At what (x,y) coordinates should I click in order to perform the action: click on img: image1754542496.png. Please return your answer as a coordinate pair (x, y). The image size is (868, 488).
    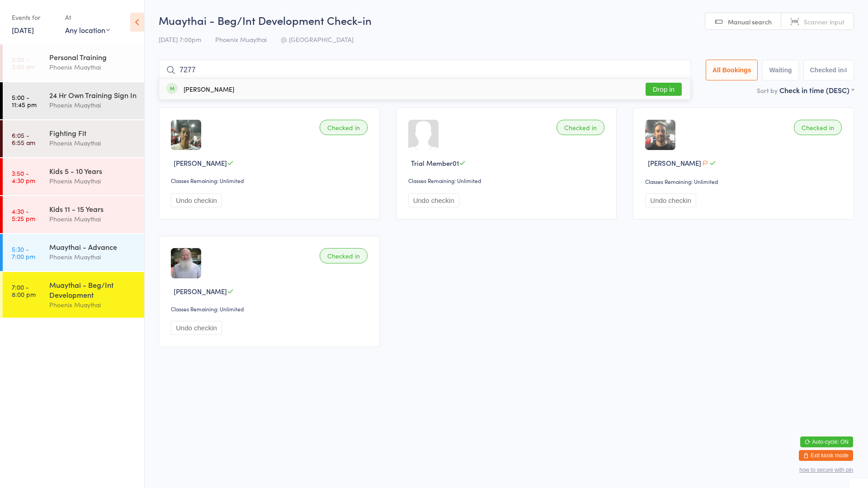
    Looking at the image, I should click on (660, 135).